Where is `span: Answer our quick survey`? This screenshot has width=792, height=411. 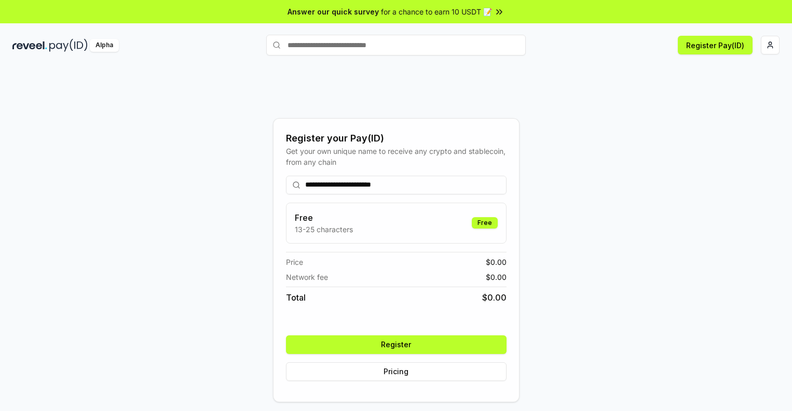
span: Answer our quick survey is located at coordinates (333, 11).